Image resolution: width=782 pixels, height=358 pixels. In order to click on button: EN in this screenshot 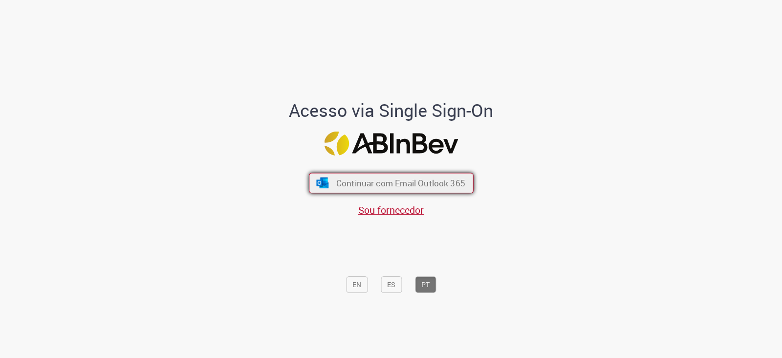, I will do `click(357, 284)`.